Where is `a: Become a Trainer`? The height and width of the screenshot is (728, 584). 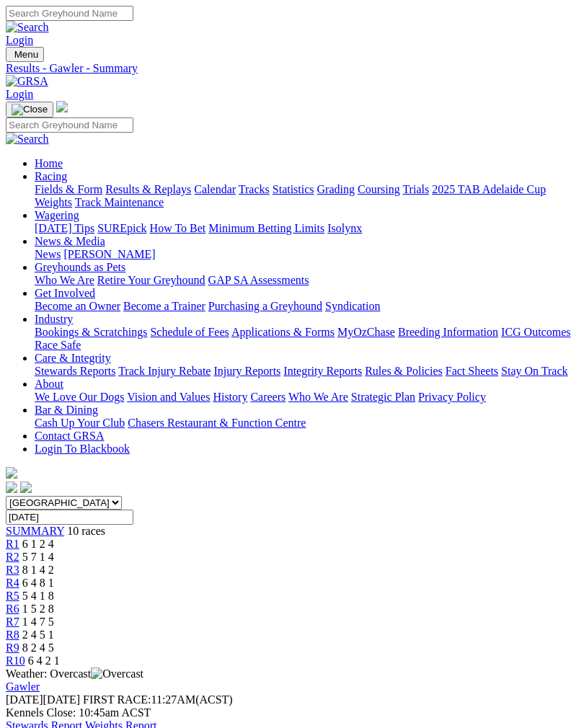 a: Become a Trainer is located at coordinates (164, 306).